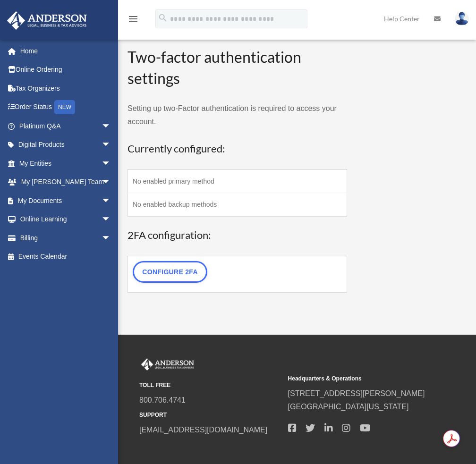 Image resolution: width=476 pixels, height=464 pixels. What do you see at coordinates (162, 400) in the screenshot?
I see `a: 800.706.4741` at bounding box center [162, 400].